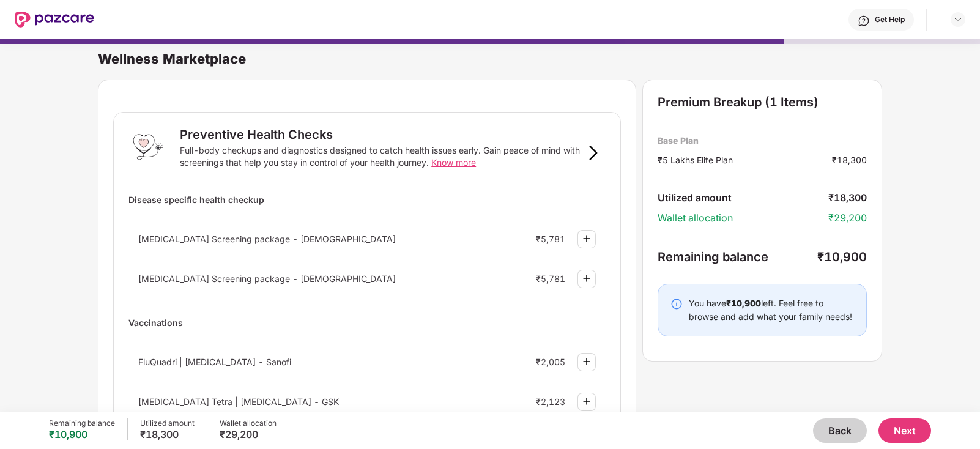  Describe the element at coordinates (551, 361) in the screenshot. I see `div: ₹2,005` at that location.